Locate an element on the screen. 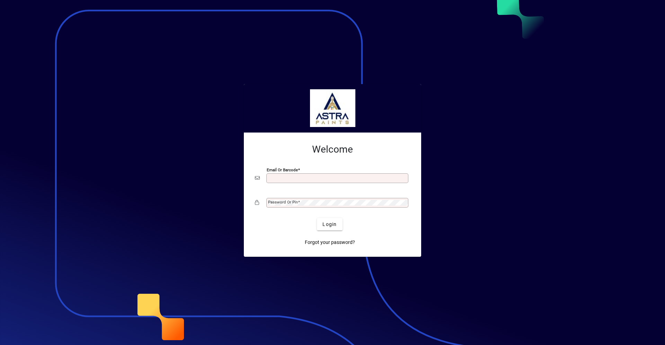  span: Forgot your password? is located at coordinates (330, 242).